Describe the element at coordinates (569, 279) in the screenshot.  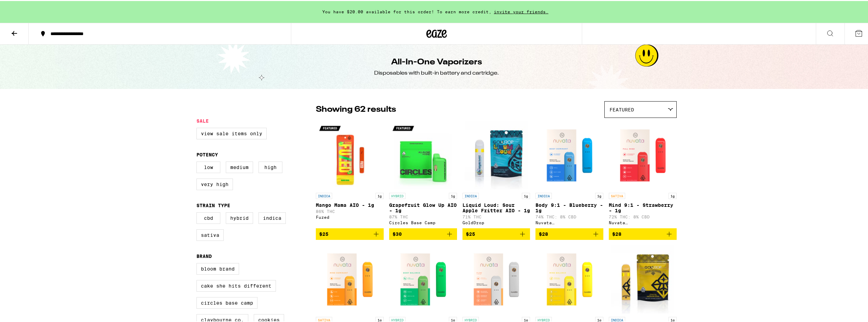
I see `img: Nuvata (CA) - Mind 9:1 - Tropical - 1g` at that location.